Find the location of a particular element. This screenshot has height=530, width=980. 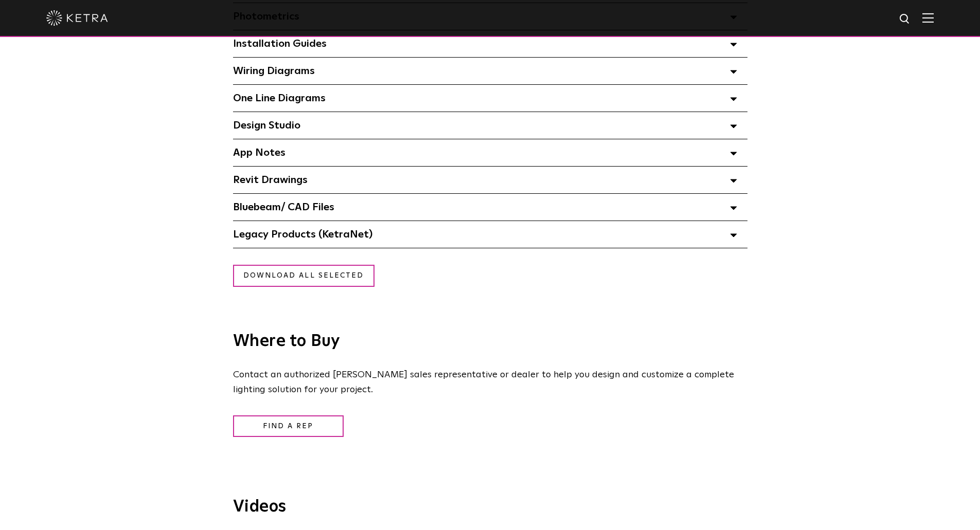

span: Legacy Products (KetraNet) is located at coordinates (302, 234).